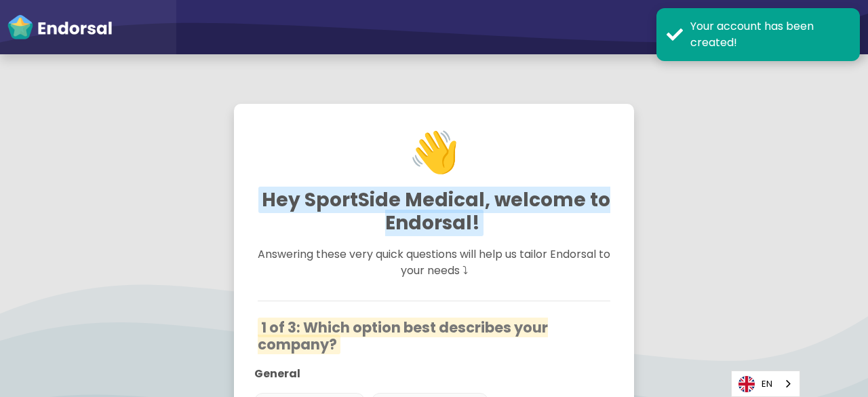 This screenshot has height=397, width=868. Describe the element at coordinates (403, 336) in the screenshot. I see `span: 1 of 3: Which option best describes your company?` at that location.